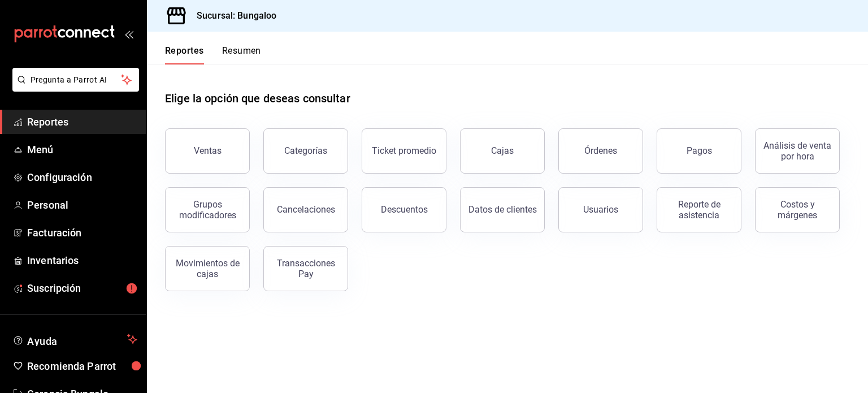 This screenshot has height=393, width=868. I want to click on div: Órdenes, so click(601, 150).